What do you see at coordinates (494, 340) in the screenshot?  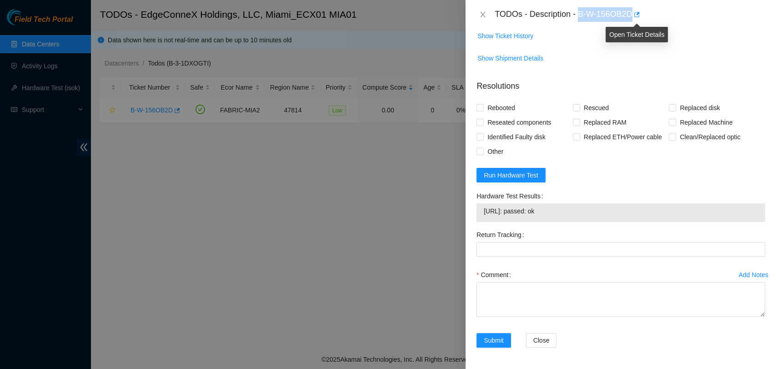 I see `button: Submit` at bounding box center [494, 340].